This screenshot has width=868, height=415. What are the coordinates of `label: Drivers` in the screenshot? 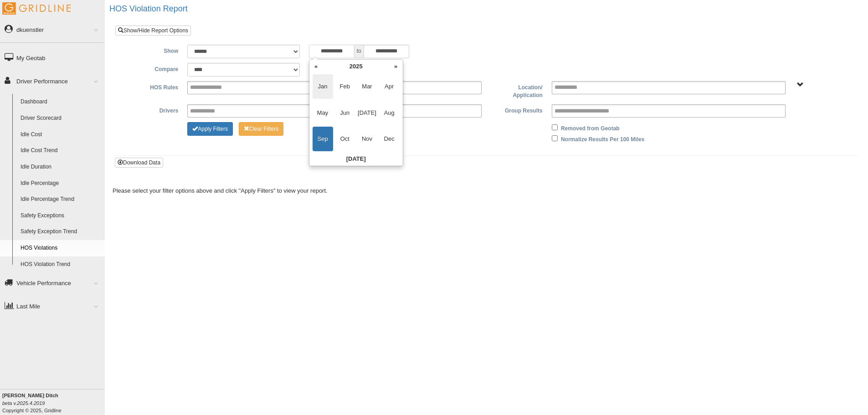 It's located at (152, 110).